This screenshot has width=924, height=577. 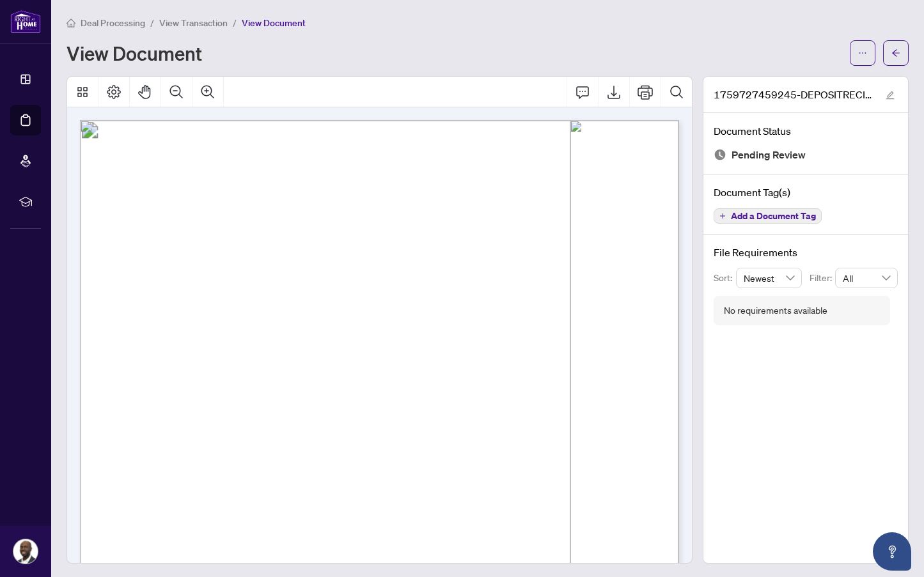 What do you see at coordinates (725, 279) in the screenshot?
I see `p: Sort:` at bounding box center [725, 279].